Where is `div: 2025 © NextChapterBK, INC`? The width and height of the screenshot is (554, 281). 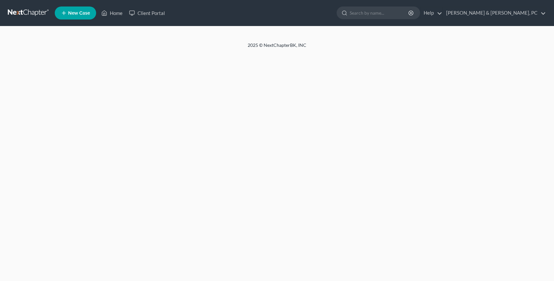 div: 2025 © NextChapterBK, INC is located at coordinates (277, 48).